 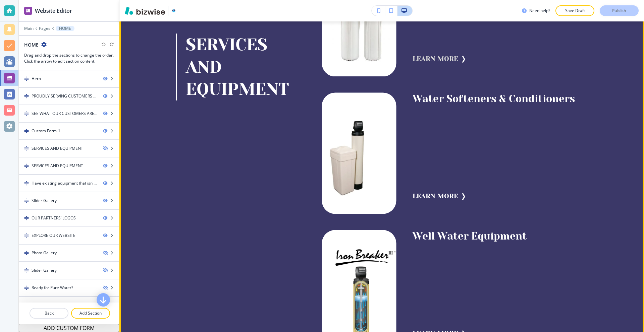 I want to click on div: DragMap, so click(x=69, y=305).